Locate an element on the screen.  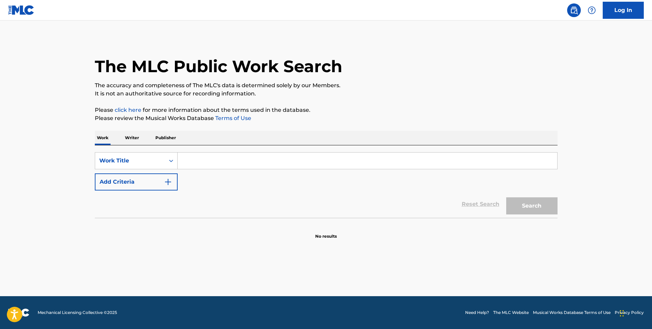
a: click here is located at coordinates (128, 110).